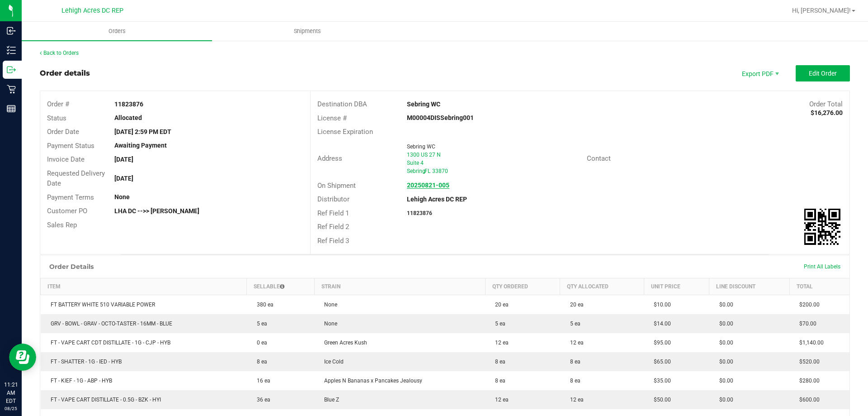  I want to click on inline-svg: Inbound, so click(11, 31).